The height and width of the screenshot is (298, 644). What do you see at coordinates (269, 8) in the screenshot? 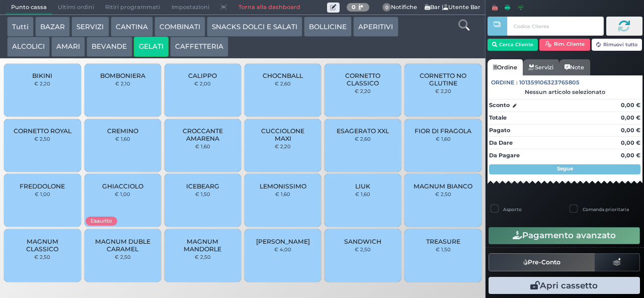
I see `a: Torna alla dashboard` at bounding box center [269, 8].